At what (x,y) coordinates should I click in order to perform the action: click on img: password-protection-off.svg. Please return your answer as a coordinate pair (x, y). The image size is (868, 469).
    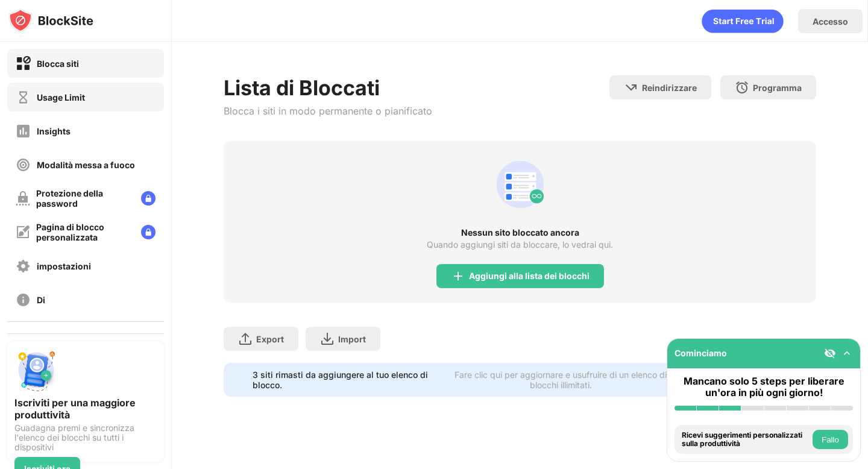
    Looking at the image, I should click on (23, 198).